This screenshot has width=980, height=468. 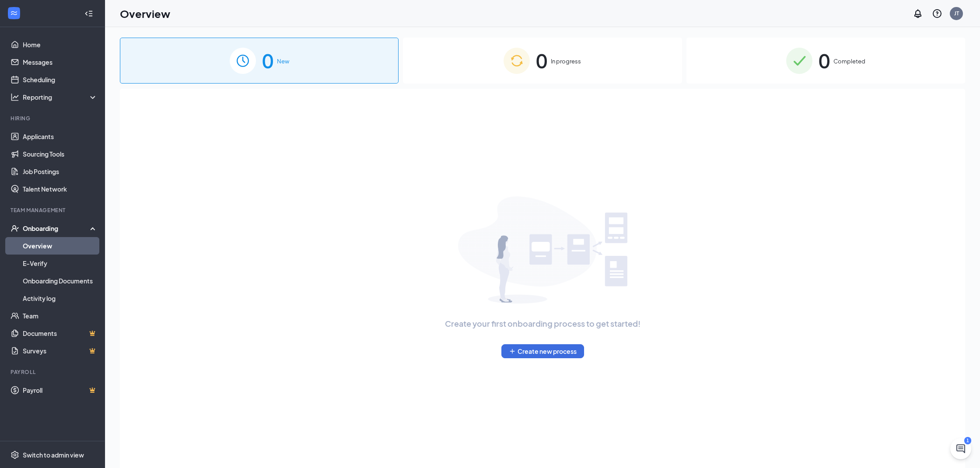 I want to click on svg: WorkstreamLogo, so click(x=14, y=13).